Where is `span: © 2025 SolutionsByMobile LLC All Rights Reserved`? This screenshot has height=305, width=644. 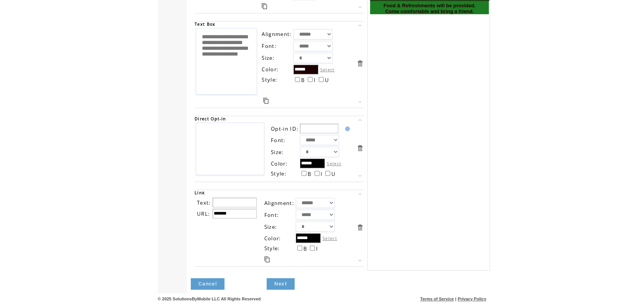
span: © 2025 SolutionsByMobile LLC All Rights Reserved is located at coordinates (209, 299).